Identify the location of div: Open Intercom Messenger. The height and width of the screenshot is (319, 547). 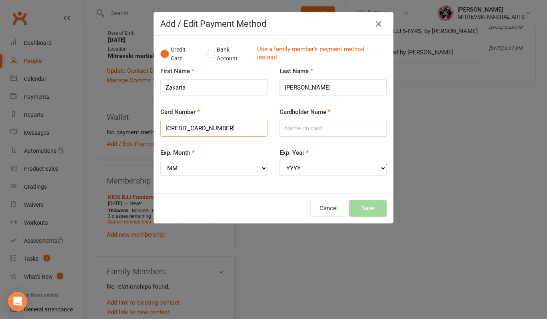
(18, 302).